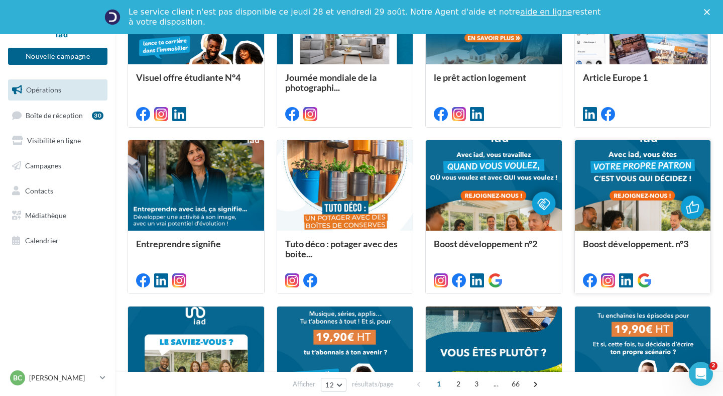 The image size is (723, 396). What do you see at coordinates (58, 141) in the screenshot?
I see `a: Visibilité en ligne` at bounding box center [58, 141].